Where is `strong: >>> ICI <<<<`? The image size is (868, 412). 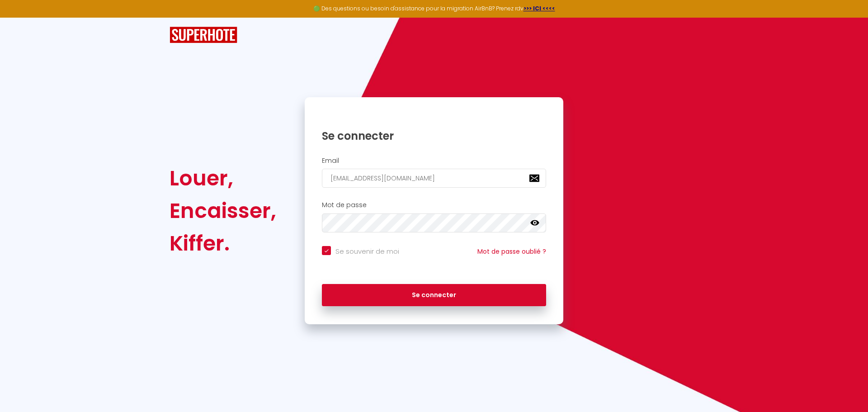 strong: >>> ICI <<<< is located at coordinates (539, 8).